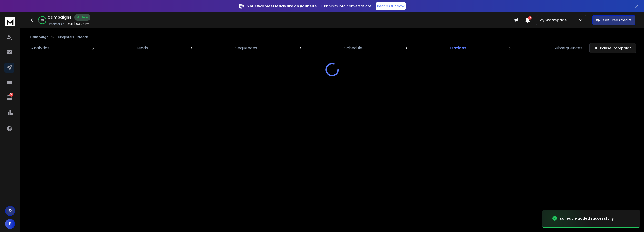  What do you see at coordinates (353, 49) in the screenshot?
I see `p: Schedule` at bounding box center [353, 49].